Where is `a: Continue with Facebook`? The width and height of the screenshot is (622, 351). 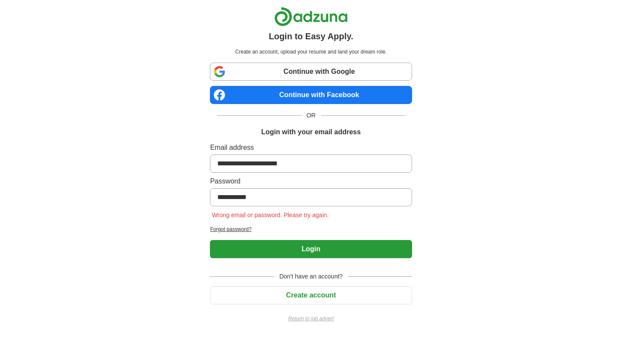 a: Continue with Facebook is located at coordinates (310, 95).